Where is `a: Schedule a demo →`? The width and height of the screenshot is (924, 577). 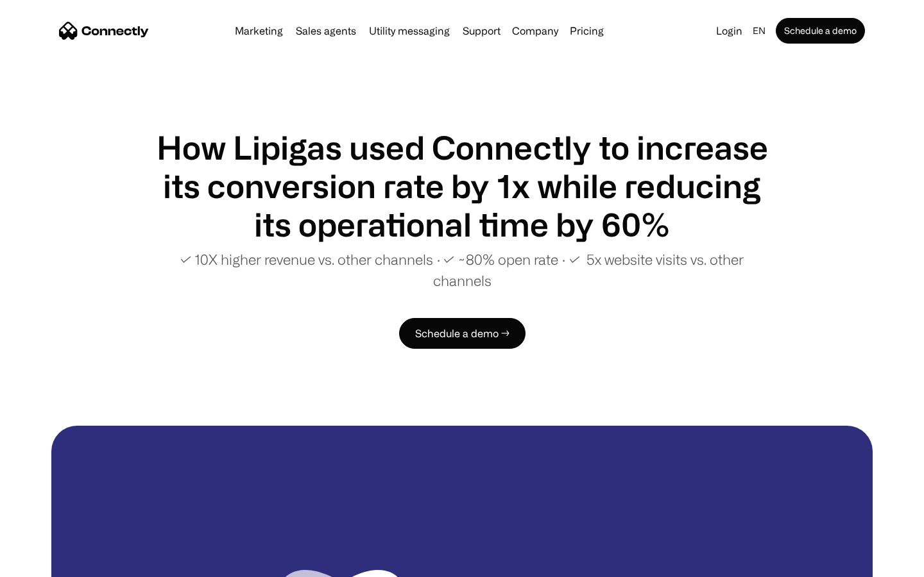
a: Schedule a demo → is located at coordinates (462, 333).